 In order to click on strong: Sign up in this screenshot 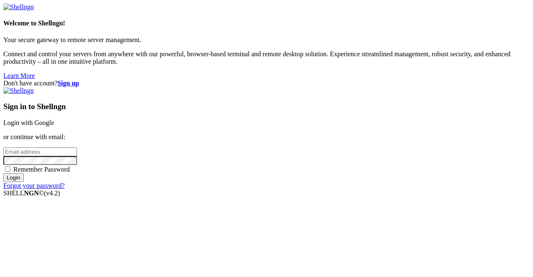, I will do `click(68, 83)`.